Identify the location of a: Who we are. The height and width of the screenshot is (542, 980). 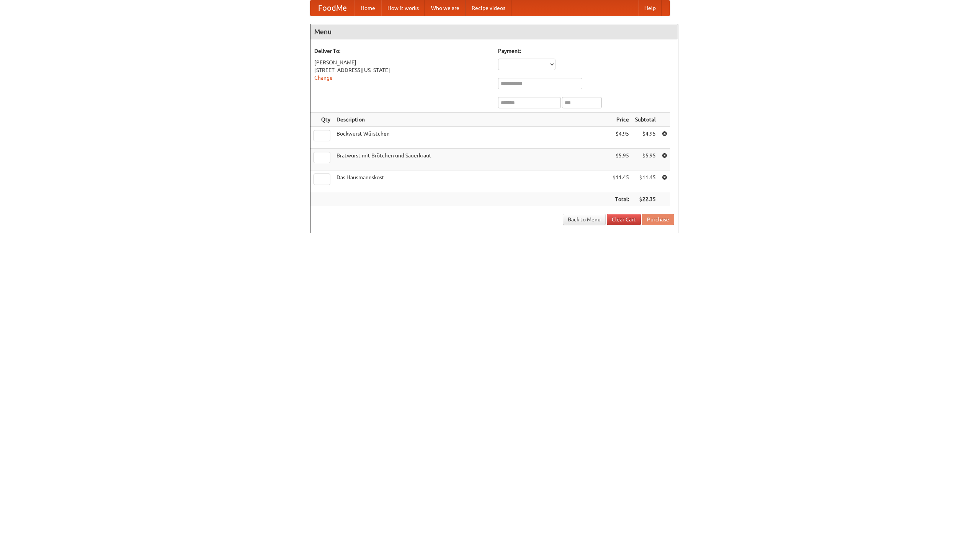
(446, 8).